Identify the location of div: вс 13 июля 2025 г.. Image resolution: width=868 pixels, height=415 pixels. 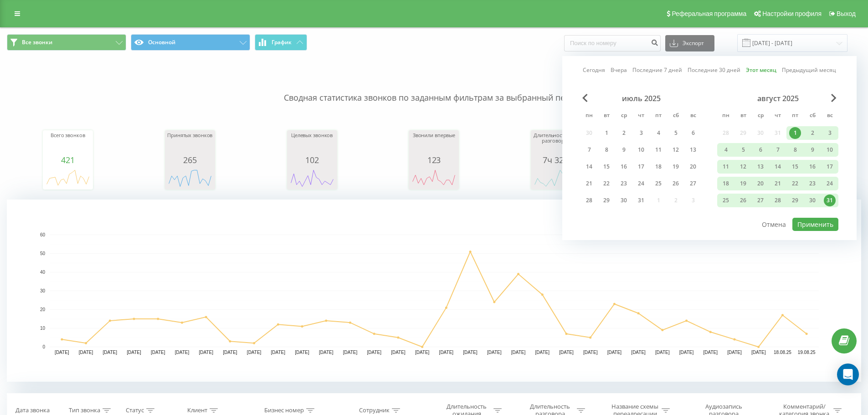
(693, 150).